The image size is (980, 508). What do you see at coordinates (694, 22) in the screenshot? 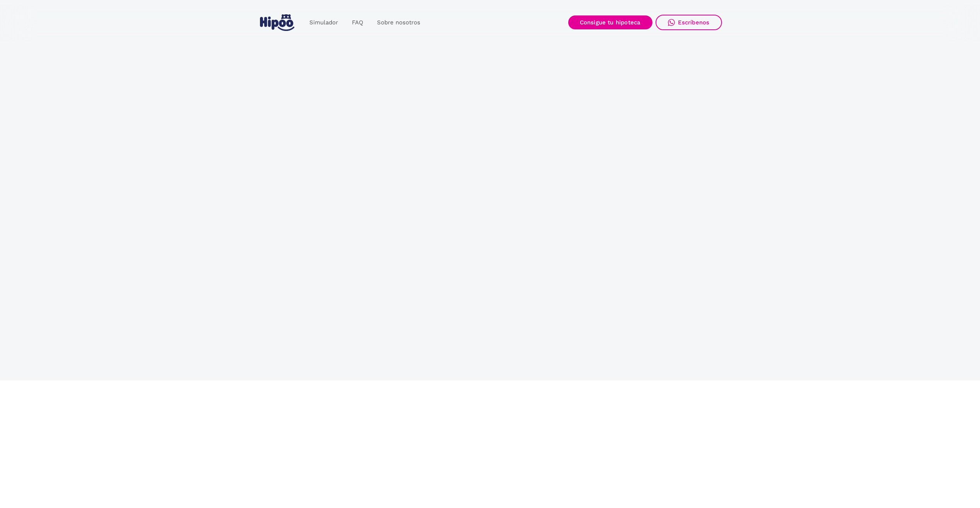
I see `div: Escríbenos` at bounding box center [694, 22].